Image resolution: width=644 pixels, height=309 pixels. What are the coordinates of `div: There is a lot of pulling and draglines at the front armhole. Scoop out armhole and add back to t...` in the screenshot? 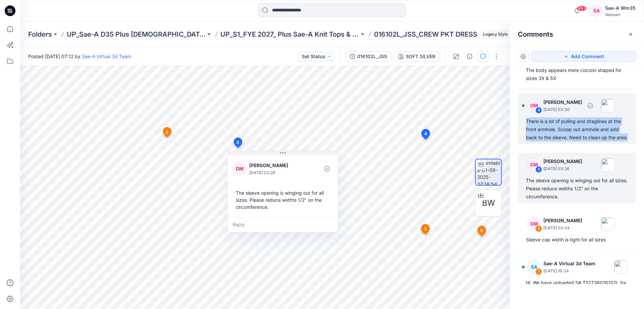 It's located at (577, 129).